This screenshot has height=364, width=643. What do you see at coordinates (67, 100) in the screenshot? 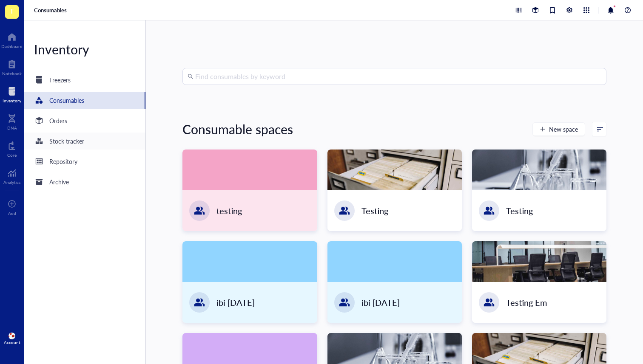
I see `div: Consumables` at bounding box center [67, 100].